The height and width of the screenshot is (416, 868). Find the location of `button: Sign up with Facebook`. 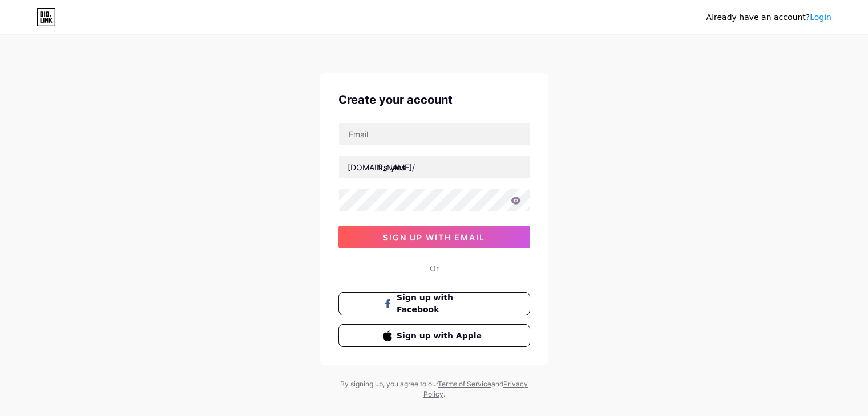

button: Sign up with Facebook is located at coordinates (434, 304).